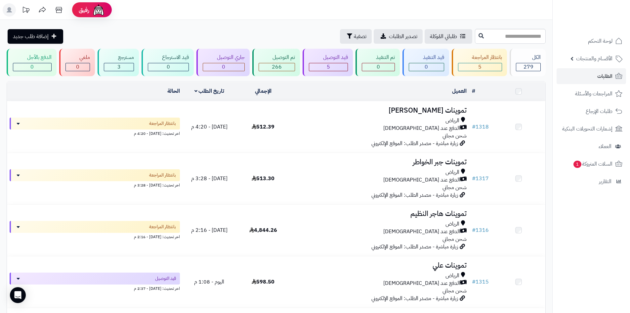  I want to click on span: طلبات الإرجاع, so click(599, 111).